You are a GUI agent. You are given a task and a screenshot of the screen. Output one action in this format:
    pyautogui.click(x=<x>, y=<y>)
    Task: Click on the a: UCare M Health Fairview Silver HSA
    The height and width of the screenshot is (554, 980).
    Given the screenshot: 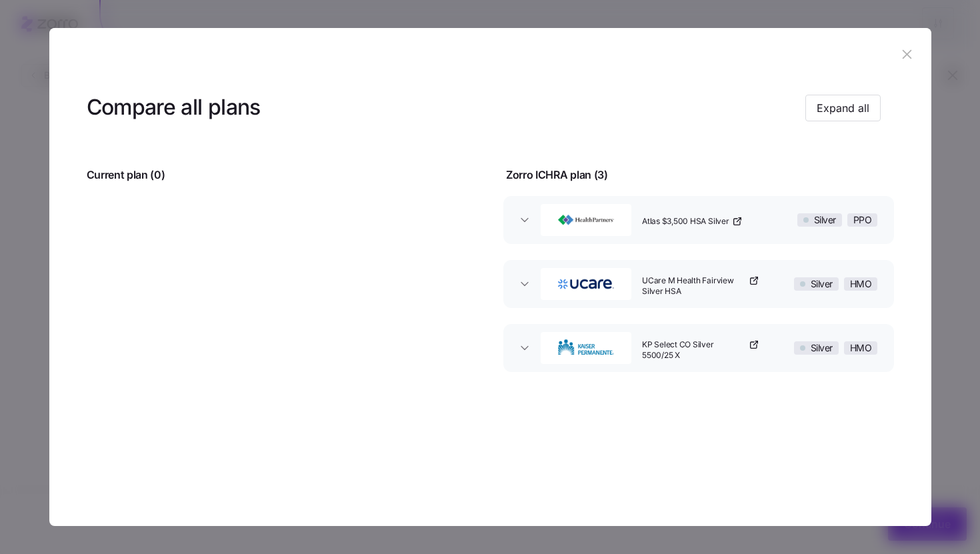 What is the action you would take?
    pyautogui.click(x=701, y=287)
    